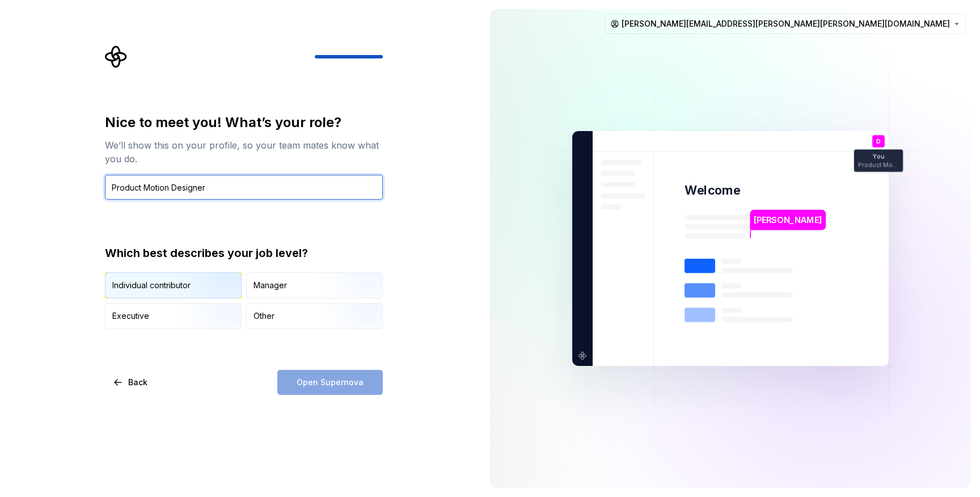 The image size is (980, 497). Describe the element at coordinates (151, 285) in the screenshot. I see `div: Individual contributor` at that location.